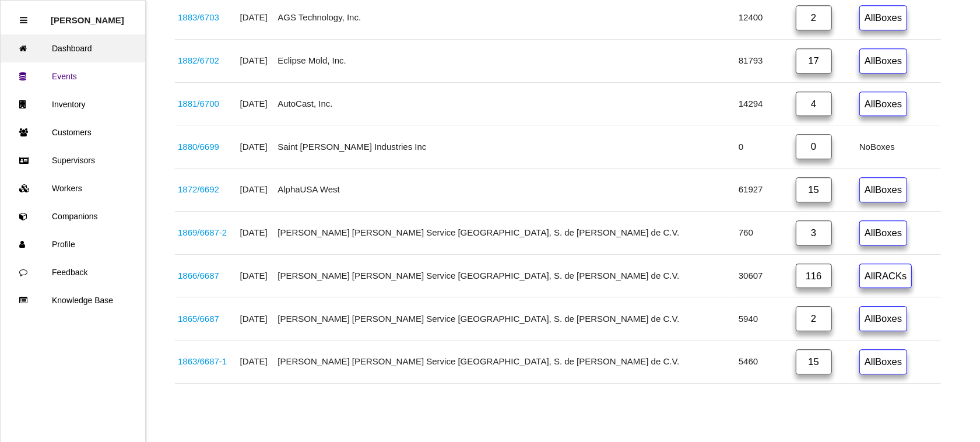  Describe the element at coordinates (764, 104) in the screenshot. I see `td: 14294` at that location.